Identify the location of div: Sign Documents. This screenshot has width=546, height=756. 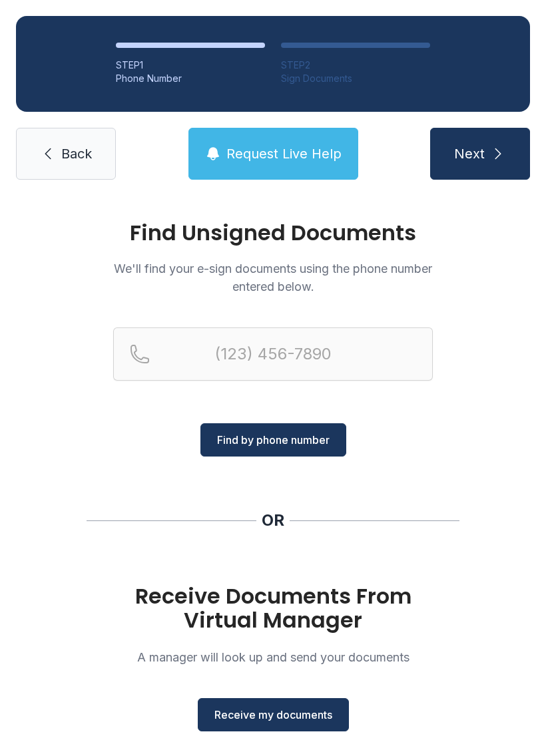
(356, 79).